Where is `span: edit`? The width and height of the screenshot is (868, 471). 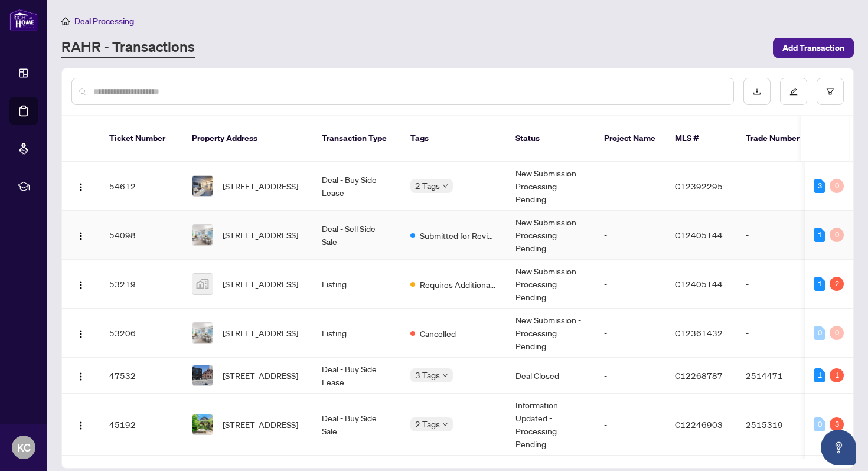
span: edit is located at coordinates (793, 92).